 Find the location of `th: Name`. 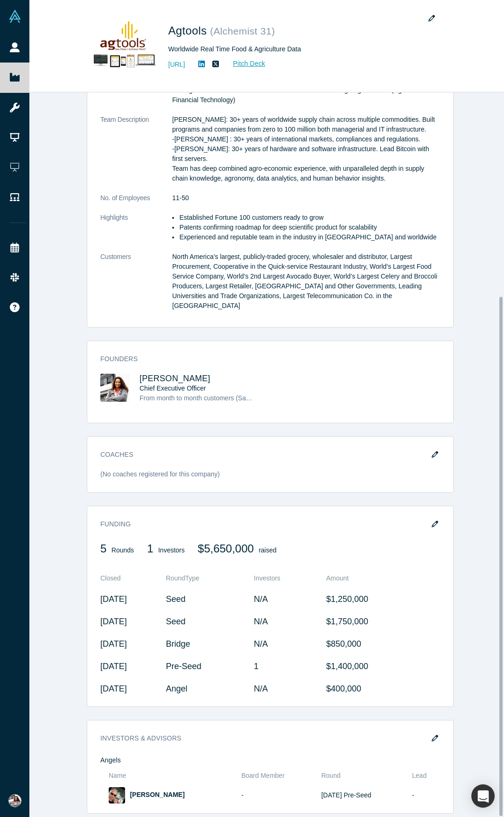

th: Name is located at coordinates (172, 776).